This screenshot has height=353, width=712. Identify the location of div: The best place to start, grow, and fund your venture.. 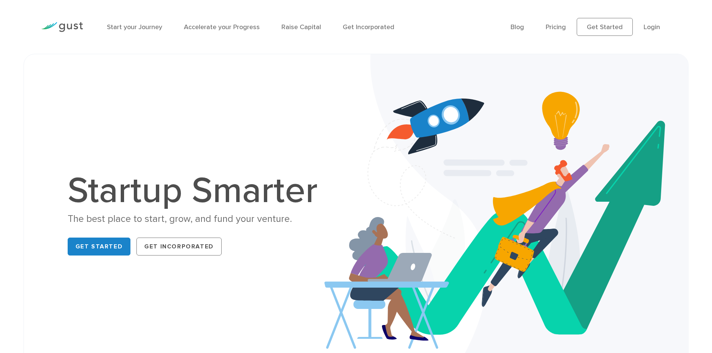
(197, 219).